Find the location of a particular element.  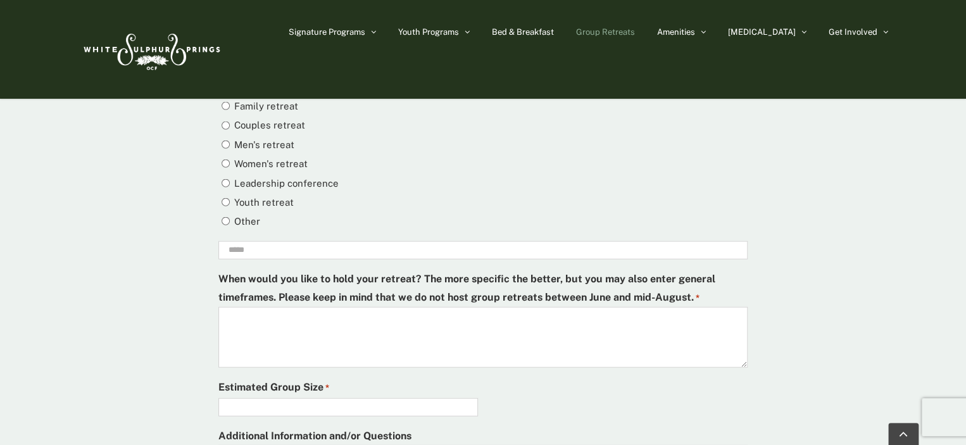

span: Youth Programs is located at coordinates (428, 32).